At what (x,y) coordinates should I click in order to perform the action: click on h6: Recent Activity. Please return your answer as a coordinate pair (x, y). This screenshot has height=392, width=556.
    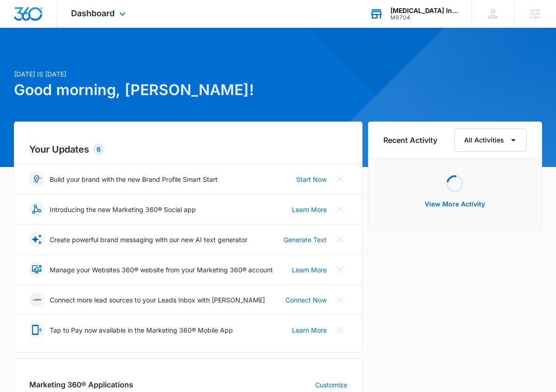
    Looking at the image, I should click on (410, 140).